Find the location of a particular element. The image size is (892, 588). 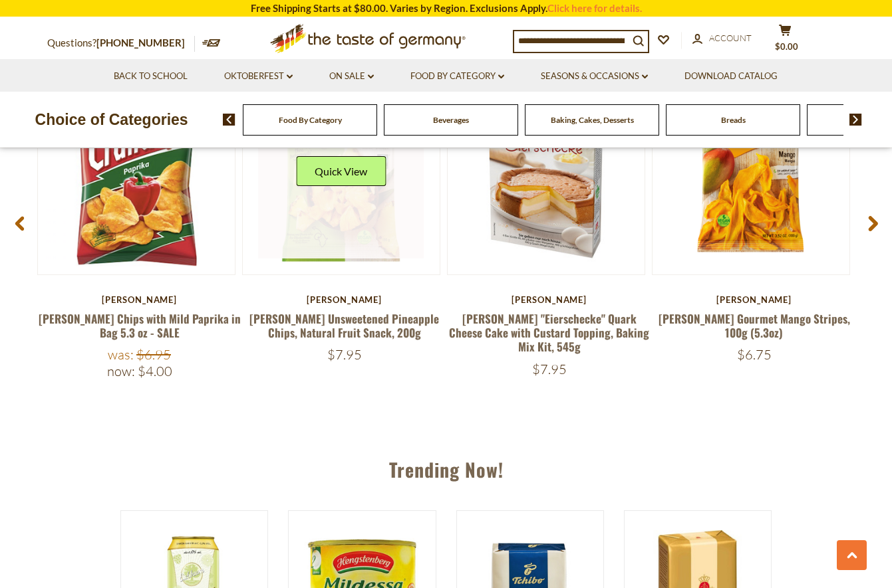

span: $6.95 is located at coordinates (154, 354).